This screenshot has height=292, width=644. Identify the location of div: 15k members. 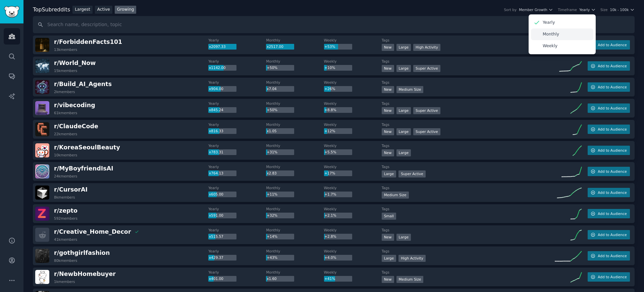
(65, 71).